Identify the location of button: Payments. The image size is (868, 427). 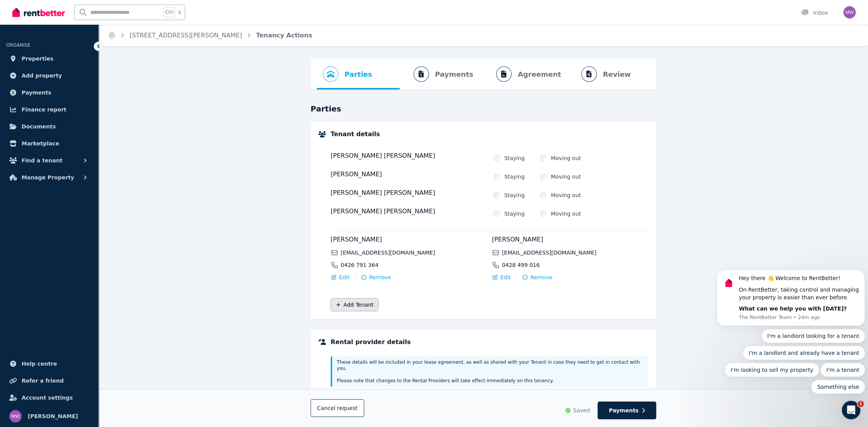
(626, 411).